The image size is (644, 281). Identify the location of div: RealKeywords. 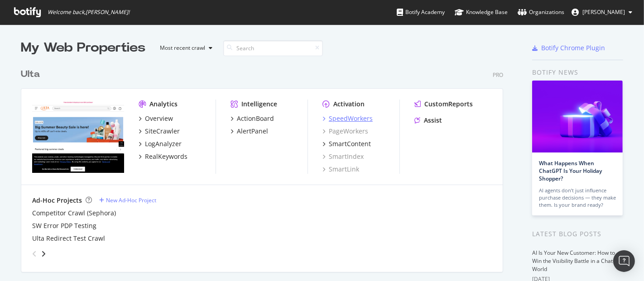
(166, 156).